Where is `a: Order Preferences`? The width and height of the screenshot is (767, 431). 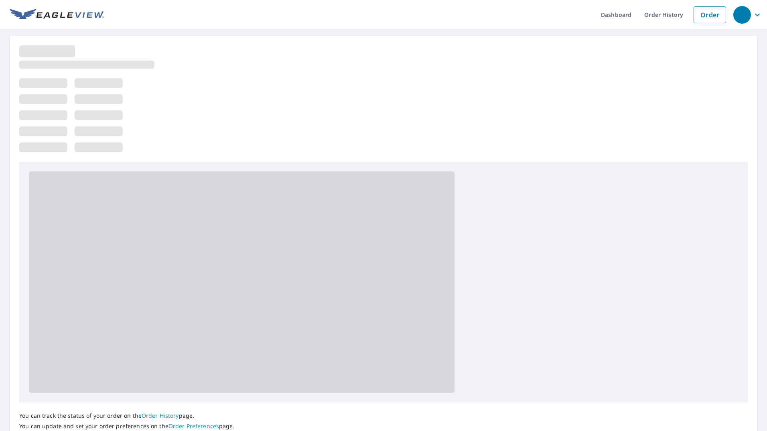 a: Order Preferences is located at coordinates (194, 426).